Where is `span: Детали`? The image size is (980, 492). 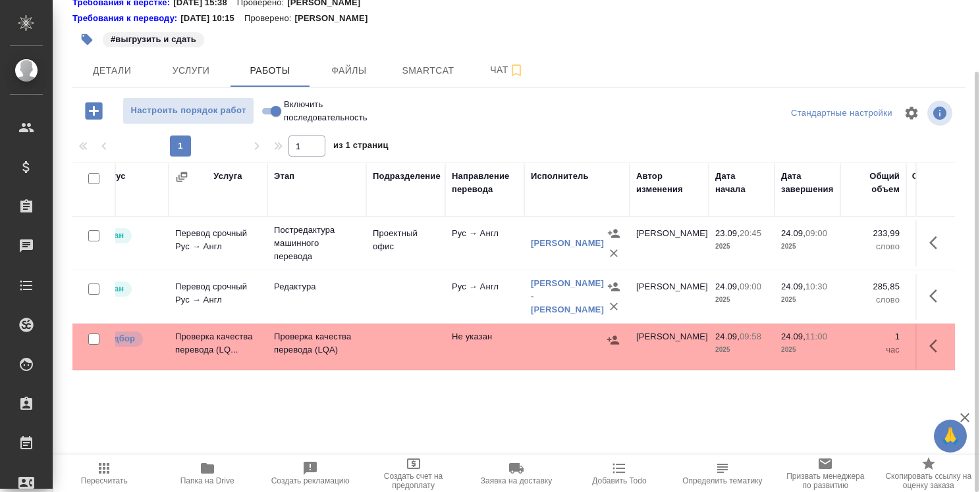
span: Детали is located at coordinates (112, 71).